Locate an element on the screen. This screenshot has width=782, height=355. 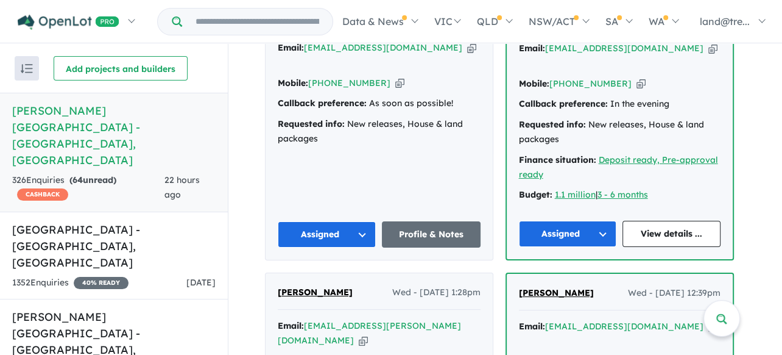
div: In the evening is located at coordinates (620, 104).